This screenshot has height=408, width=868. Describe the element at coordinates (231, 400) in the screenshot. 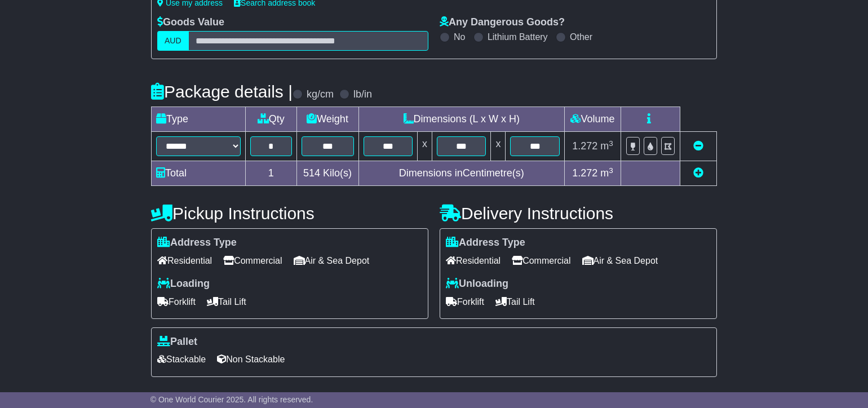

I see `span: © One World Courier 2025. All rights reserved.` at that location.